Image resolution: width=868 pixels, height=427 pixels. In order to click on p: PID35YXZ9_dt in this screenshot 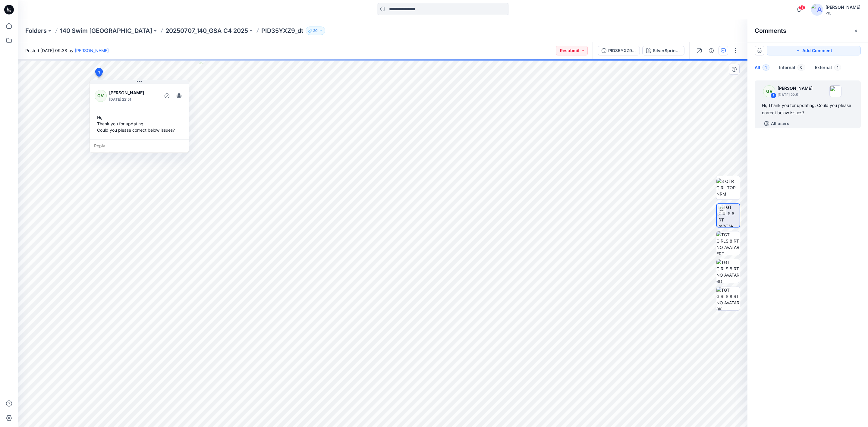, I will do `click(282, 30)`.